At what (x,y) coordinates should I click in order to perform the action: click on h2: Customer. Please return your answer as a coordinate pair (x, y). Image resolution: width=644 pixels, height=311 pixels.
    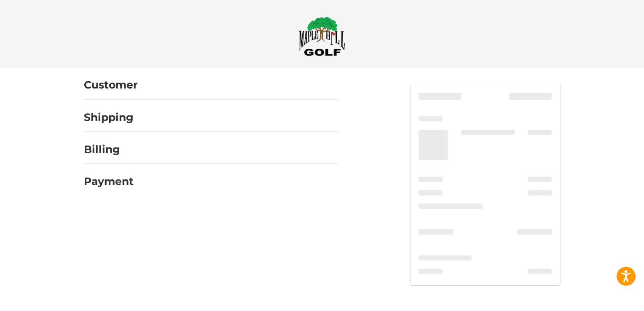
    Looking at the image, I should click on (111, 85).